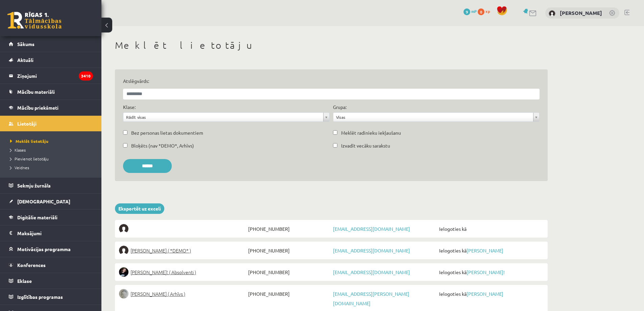 The image size is (644, 311). Describe the element at coordinates (167, 133) in the screenshot. I see `label: Bez personas lietas dokumentiem` at that location.